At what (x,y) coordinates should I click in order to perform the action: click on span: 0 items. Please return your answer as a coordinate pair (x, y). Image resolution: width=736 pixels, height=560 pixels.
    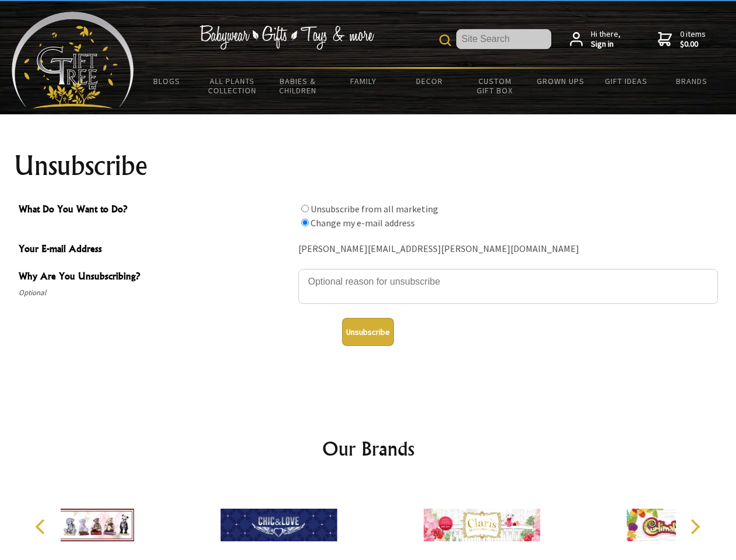
    Looking at the image, I should click on (693, 39).